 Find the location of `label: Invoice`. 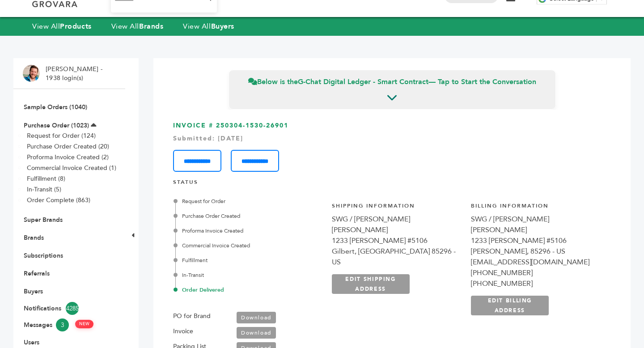

label: Invoice is located at coordinates (183, 332).